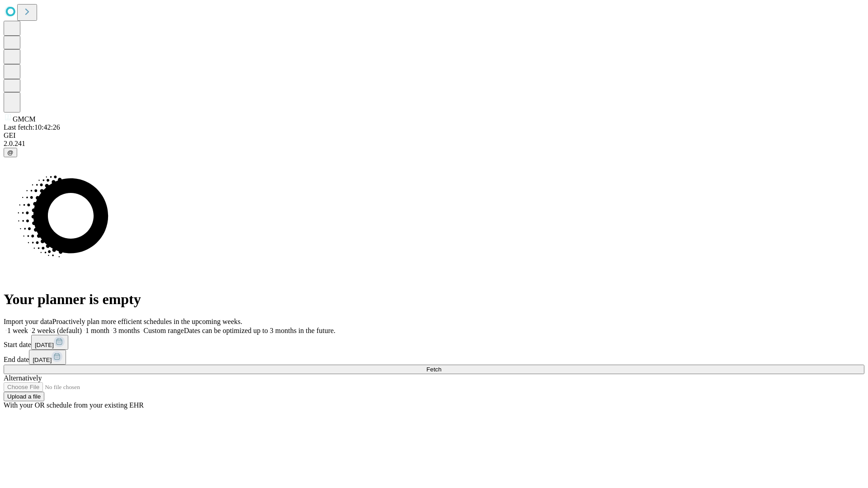 The height and width of the screenshot is (488, 868). I want to click on div: Start date, so click(434, 342).